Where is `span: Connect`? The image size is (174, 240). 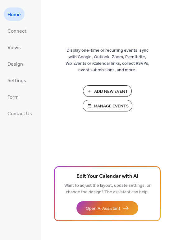
span: Connect is located at coordinates (17, 31).